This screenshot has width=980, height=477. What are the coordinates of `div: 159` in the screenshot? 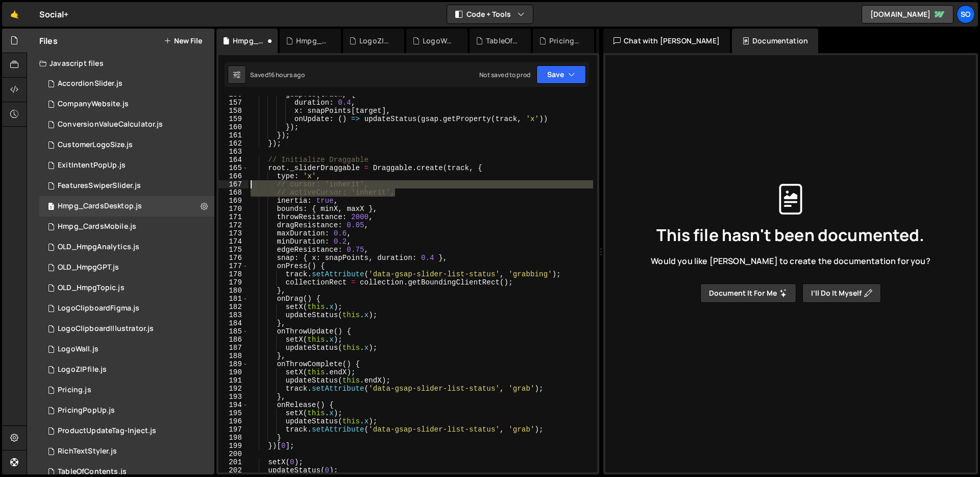 It's located at (233, 119).